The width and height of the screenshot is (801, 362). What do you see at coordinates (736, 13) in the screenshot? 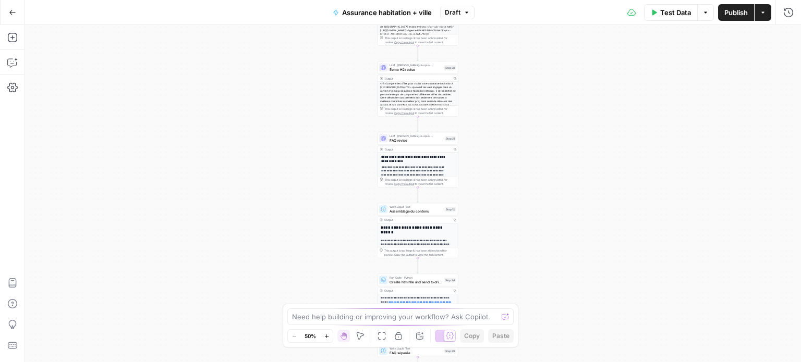
I see `span: Publish` at bounding box center [736, 13].